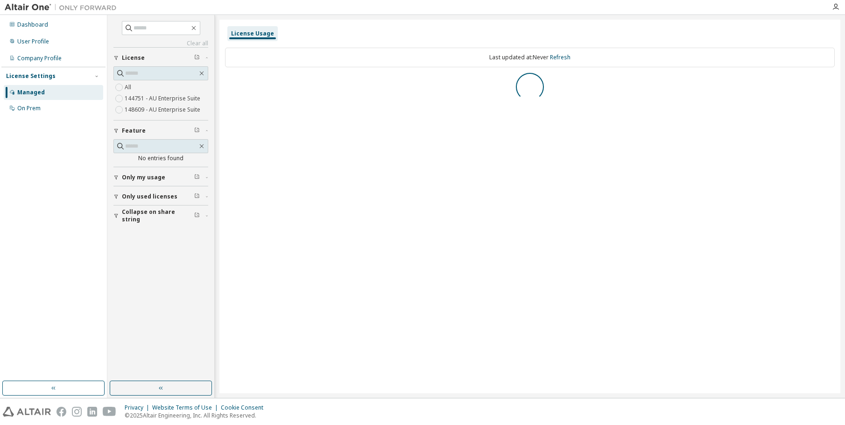 The width and height of the screenshot is (845, 425). Describe the element at coordinates (133, 131) in the screenshot. I see `span: Feature` at that location.